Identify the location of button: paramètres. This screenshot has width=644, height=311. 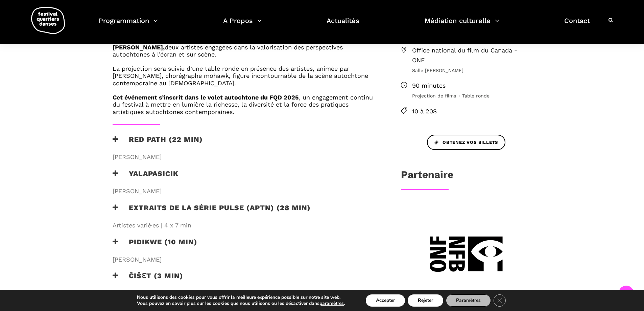
(331, 304).